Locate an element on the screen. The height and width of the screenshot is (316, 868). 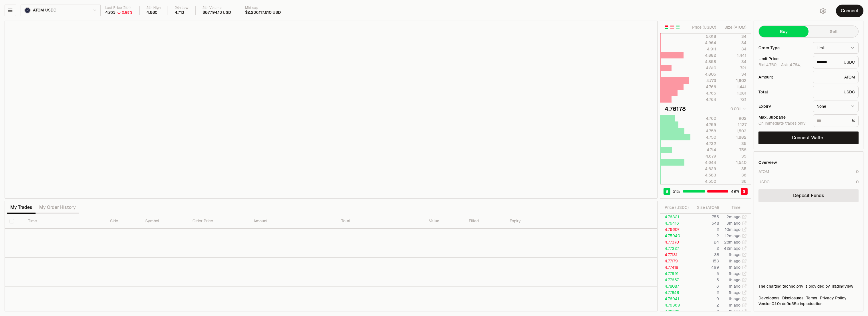
div: 1,441 is located at coordinates (734, 86).